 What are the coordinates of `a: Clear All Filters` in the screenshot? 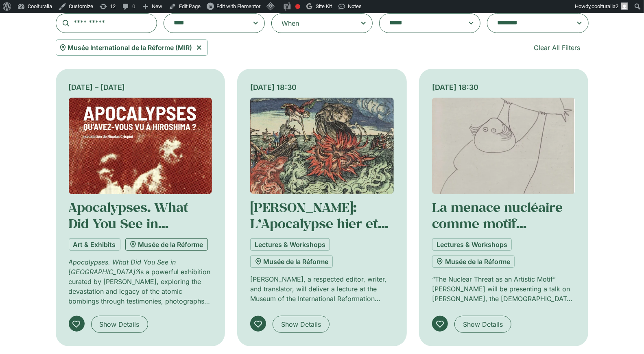 It's located at (557, 48).